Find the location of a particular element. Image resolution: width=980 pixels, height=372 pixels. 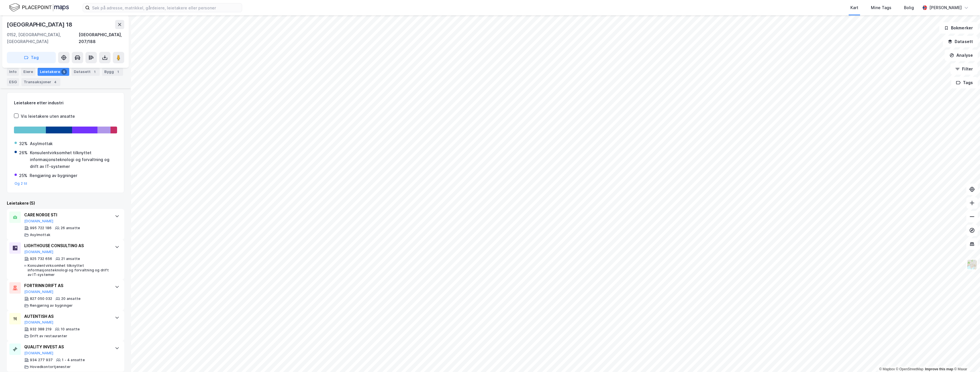

img: logo.f888ab2527a4732fd821a326f86c7f29.svg is located at coordinates (39, 7).